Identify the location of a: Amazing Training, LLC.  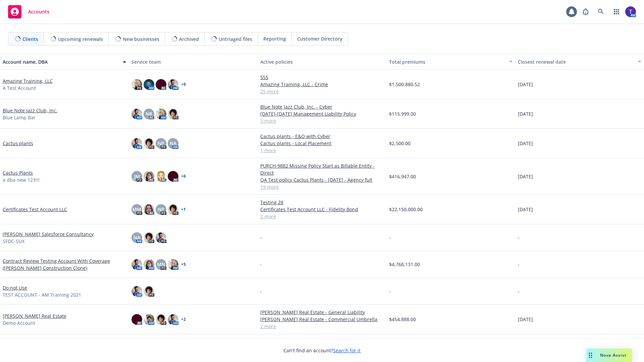
(28, 81).